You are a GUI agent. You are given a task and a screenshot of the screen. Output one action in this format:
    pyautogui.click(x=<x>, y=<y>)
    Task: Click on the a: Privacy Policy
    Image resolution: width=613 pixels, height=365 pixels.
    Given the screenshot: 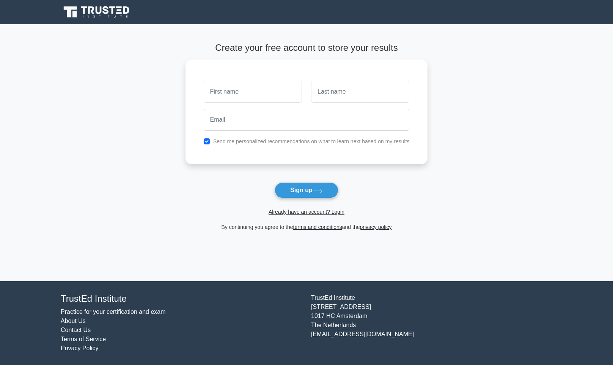 What is the action you would take?
    pyautogui.click(x=80, y=348)
    